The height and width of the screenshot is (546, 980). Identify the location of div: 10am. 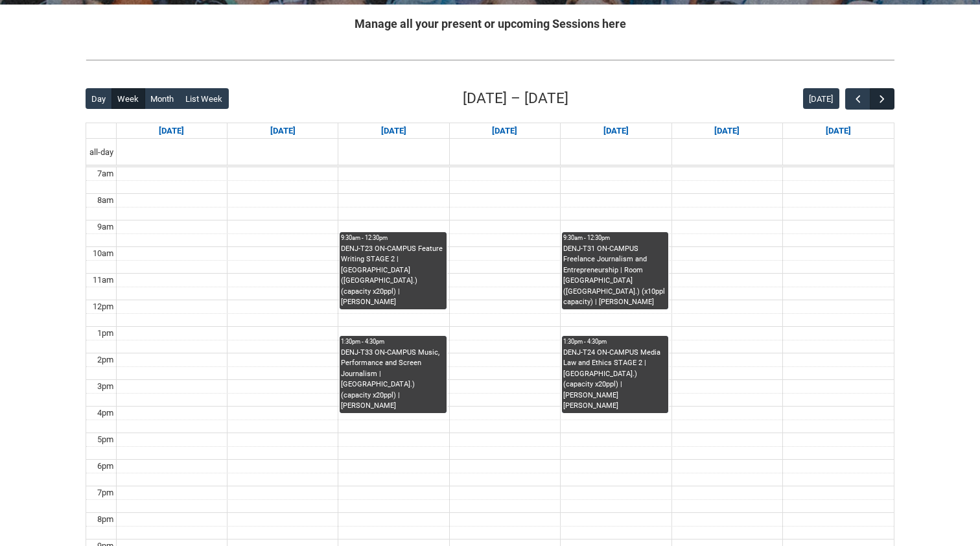
(103, 254).